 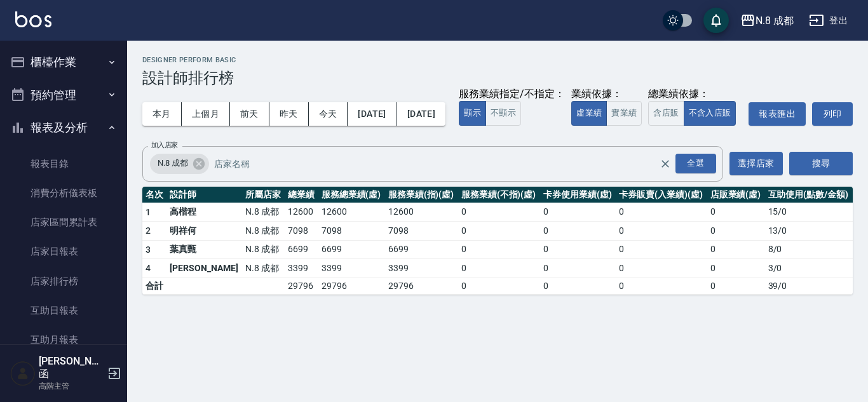 What do you see at coordinates (606, 94) in the screenshot?
I see `div: 業績依據：` at bounding box center [606, 94].